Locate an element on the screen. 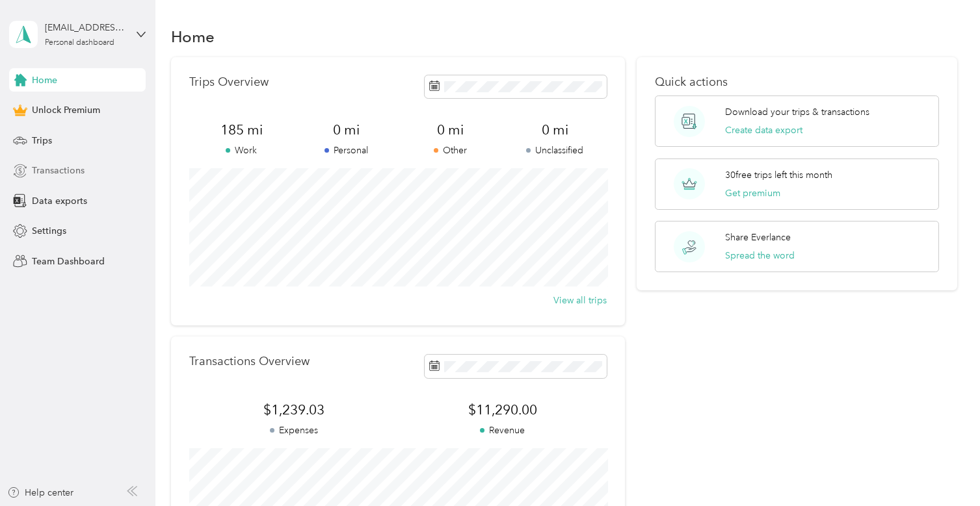 The image size is (980, 506). p: Work is located at coordinates (241, 150).